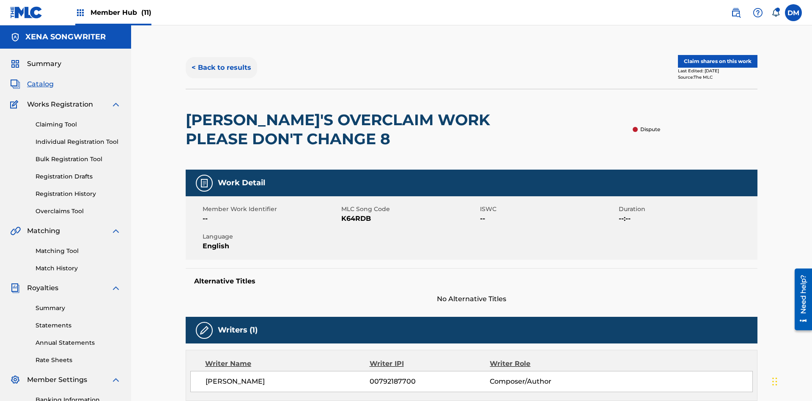 The height and width of the screenshot is (401, 812). Describe the element at coordinates (15, 231) in the screenshot. I see `img: Matching` at that location.